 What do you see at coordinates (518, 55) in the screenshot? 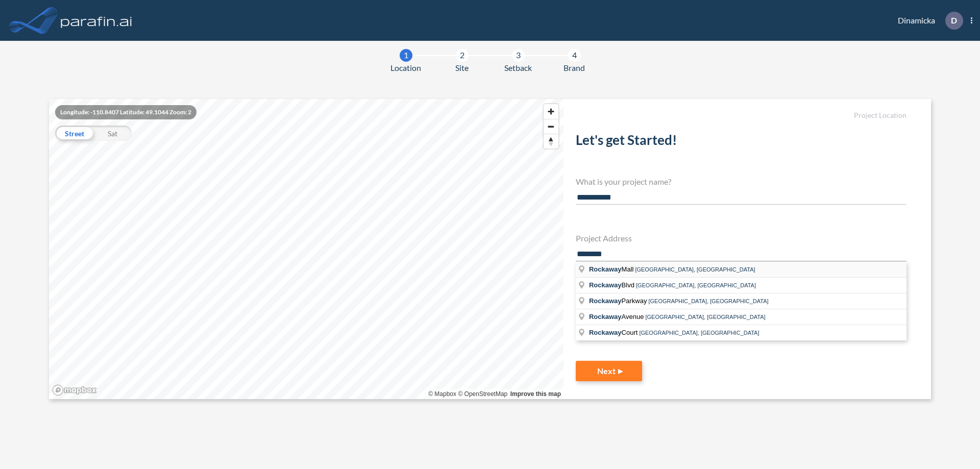
I see `div: 3` at bounding box center [518, 55].